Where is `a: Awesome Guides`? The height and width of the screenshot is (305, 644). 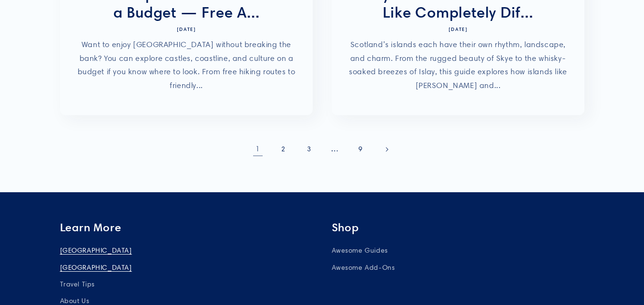 a: Awesome Guides is located at coordinates (360, 252).